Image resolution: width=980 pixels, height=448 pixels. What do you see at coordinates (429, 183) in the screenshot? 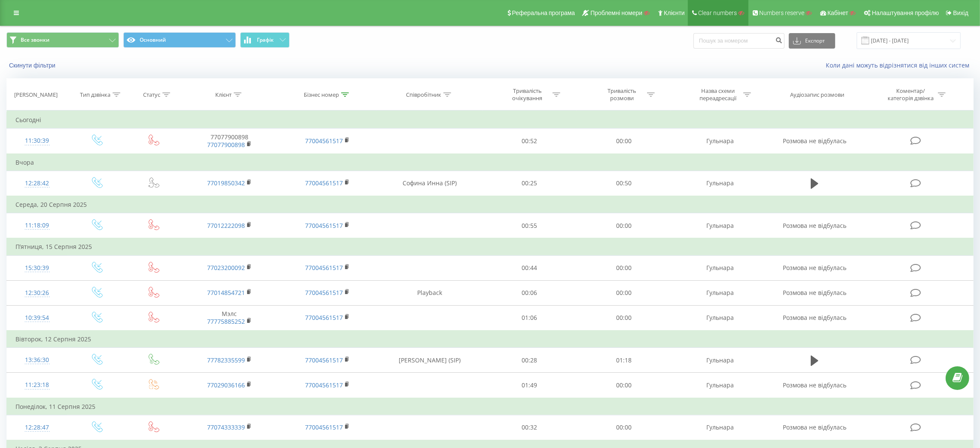
I see `td: Софина Инна (SIP)` at bounding box center [429, 183].